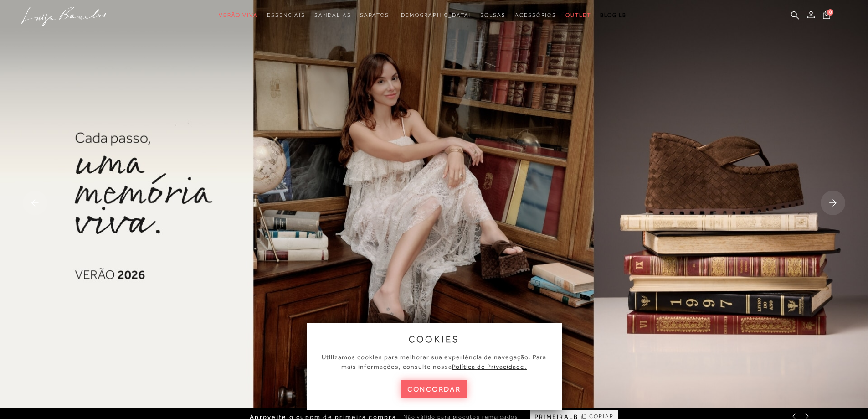  What do you see at coordinates (333, 15) in the screenshot?
I see `span: Sandálias` at bounding box center [333, 15].